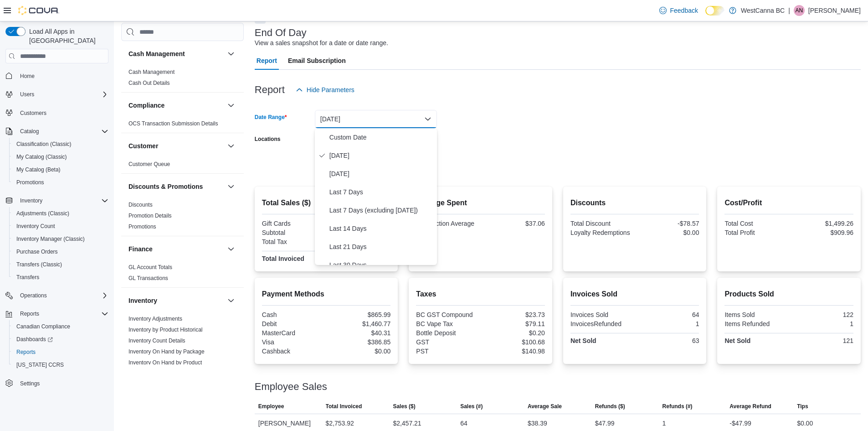 The width and height of the screenshot is (868, 431). What do you see at coordinates (822, 223) in the screenshot?
I see `div: $1,499.26` at bounding box center [822, 223].